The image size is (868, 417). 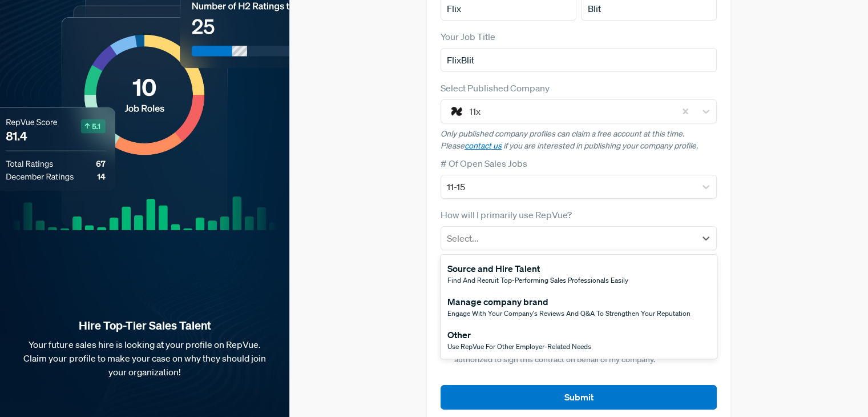 What do you see at coordinates (578, 397) in the screenshot?
I see `button: Submit` at bounding box center [578, 397].